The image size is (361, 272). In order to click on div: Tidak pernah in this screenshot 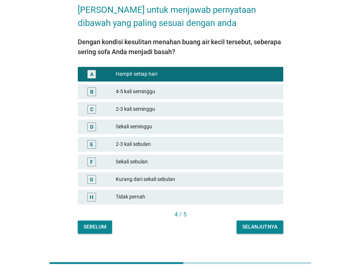, I will do `click(197, 197)`.